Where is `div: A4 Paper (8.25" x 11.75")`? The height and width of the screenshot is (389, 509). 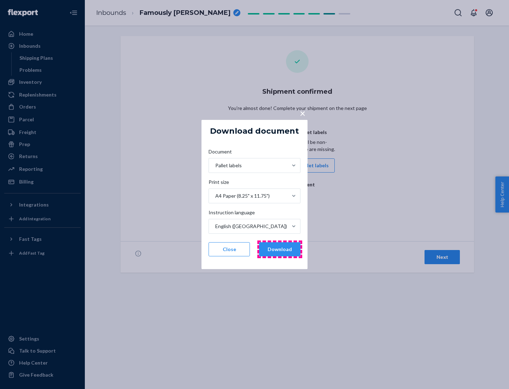
div: A4 Paper (8.25" x 11.75") is located at coordinates (243, 196).